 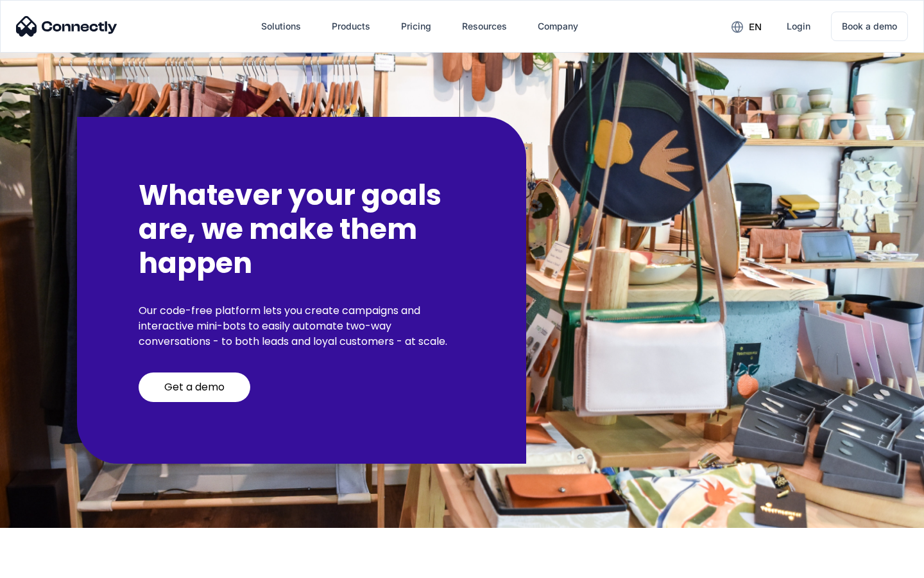 What do you see at coordinates (67, 26) in the screenshot?
I see `img: Connectly Logo` at bounding box center [67, 26].